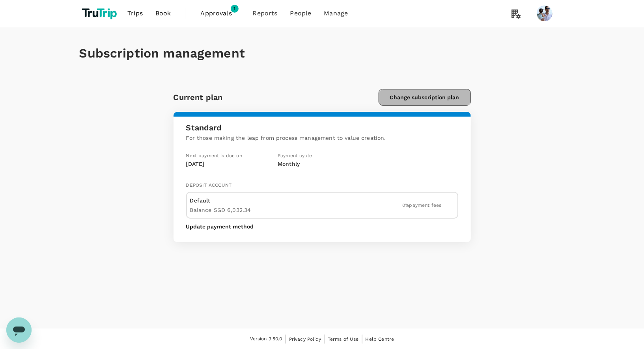 The width and height of the screenshot is (644, 349). What do you see at coordinates (343, 339) in the screenshot?
I see `span: Terms of Use` at bounding box center [343, 339].